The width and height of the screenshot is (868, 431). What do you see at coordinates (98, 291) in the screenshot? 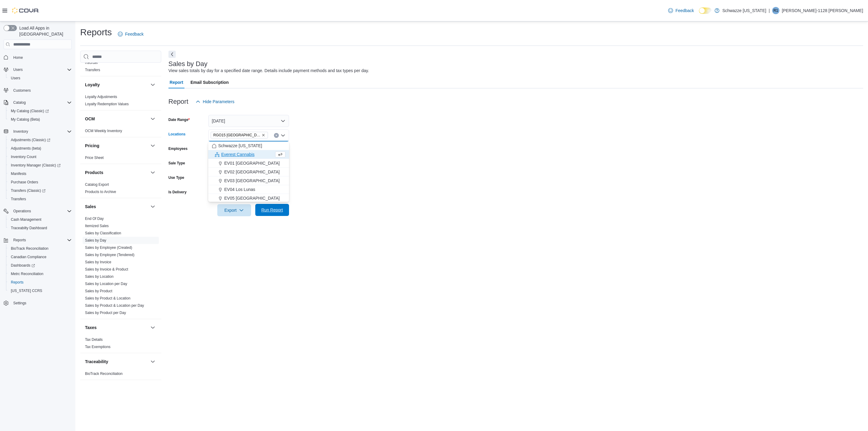
I see `span: Sales by Product` at bounding box center [98, 291].